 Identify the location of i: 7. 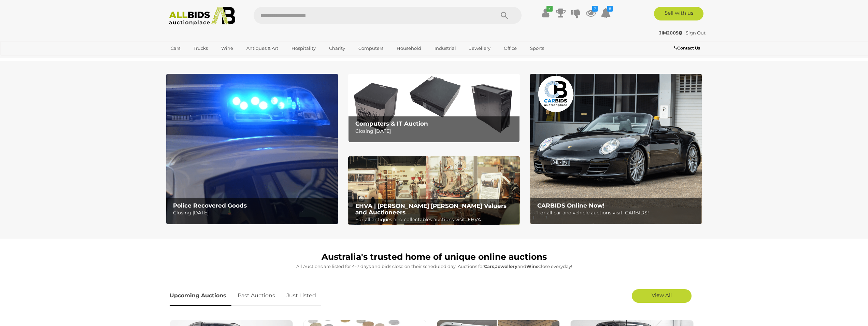
(595, 9).